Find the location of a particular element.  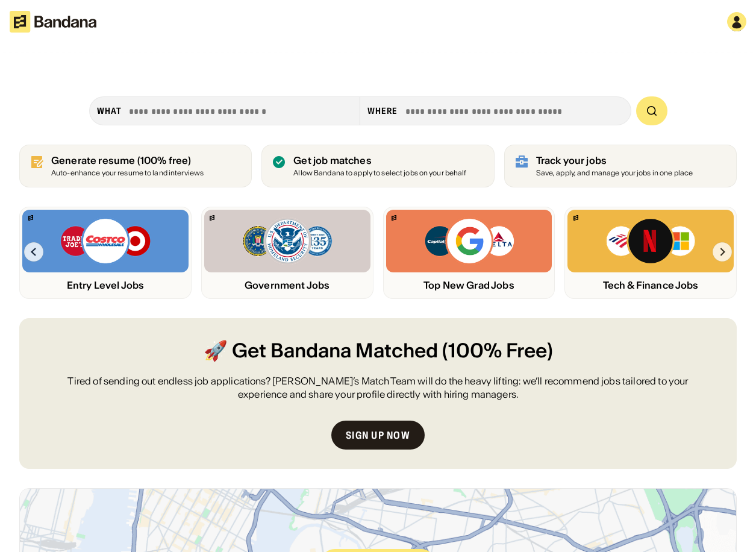

div: Auto-enhance your resume to land interviews is located at coordinates (127, 173).